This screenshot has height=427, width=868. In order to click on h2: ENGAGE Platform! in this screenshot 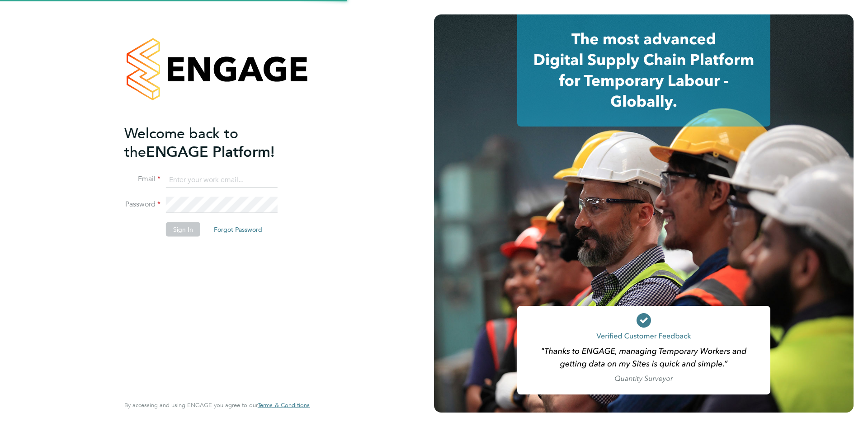, I will do `click(212, 142)`.